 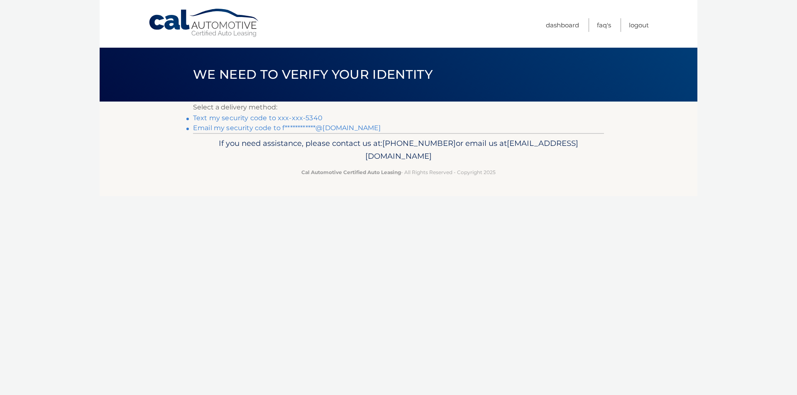 I want to click on a: Dashboard, so click(x=562, y=25).